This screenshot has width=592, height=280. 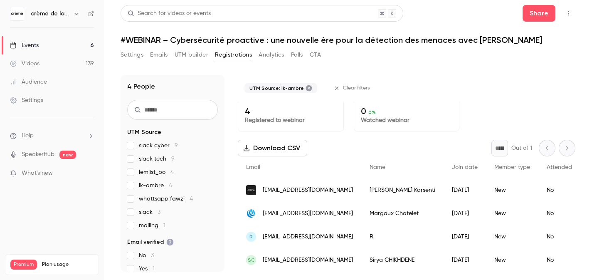 What do you see at coordinates (539, 13) in the screenshot?
I see `button: Share` at bounding box center [539, 13].